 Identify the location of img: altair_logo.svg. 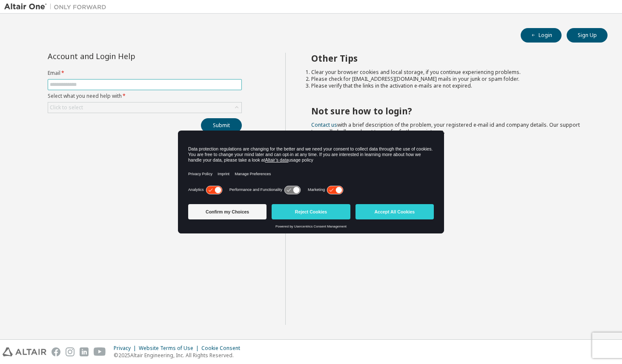
(24, 352).